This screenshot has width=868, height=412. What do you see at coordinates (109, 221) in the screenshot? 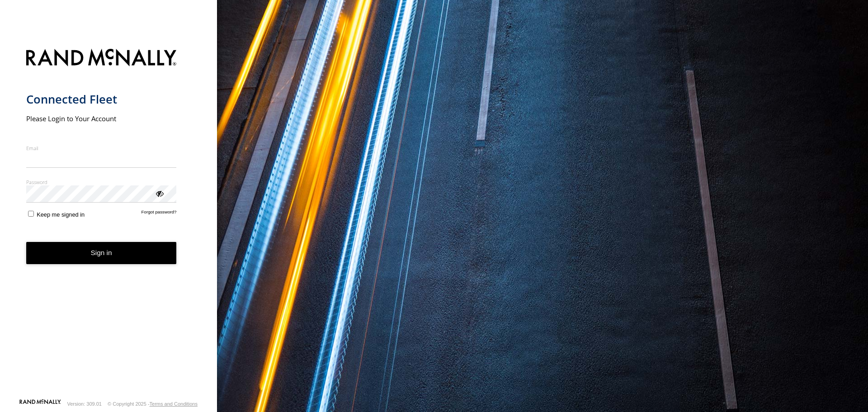
I see `form: main` at bounding box center [109, 221].